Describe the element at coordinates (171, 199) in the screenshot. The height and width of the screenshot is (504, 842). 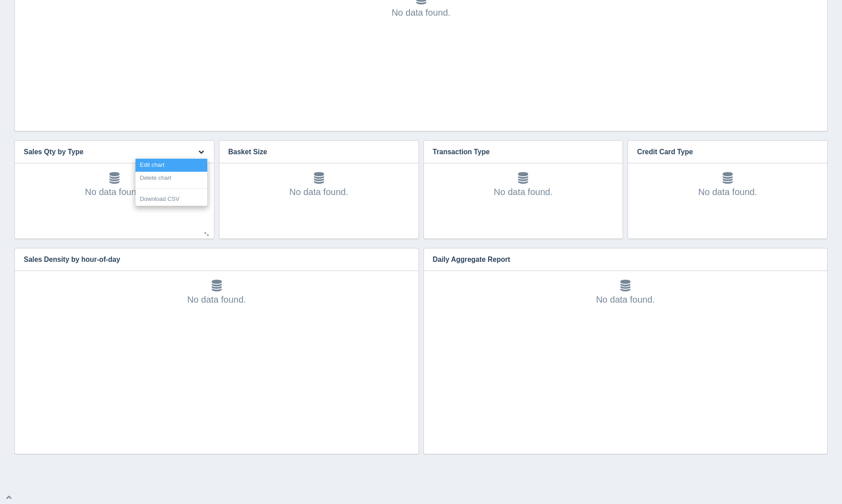
I see `a: Download CSV` at that location.